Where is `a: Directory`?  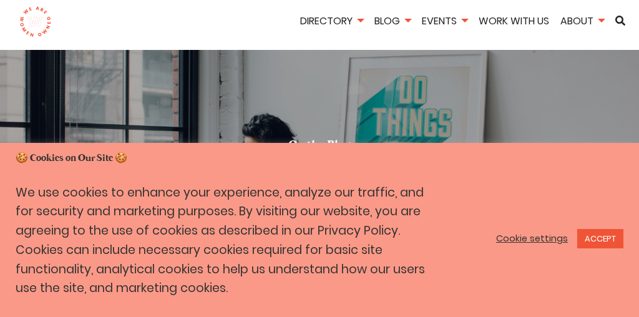
a: Directory is located at coordinates (332, 21).